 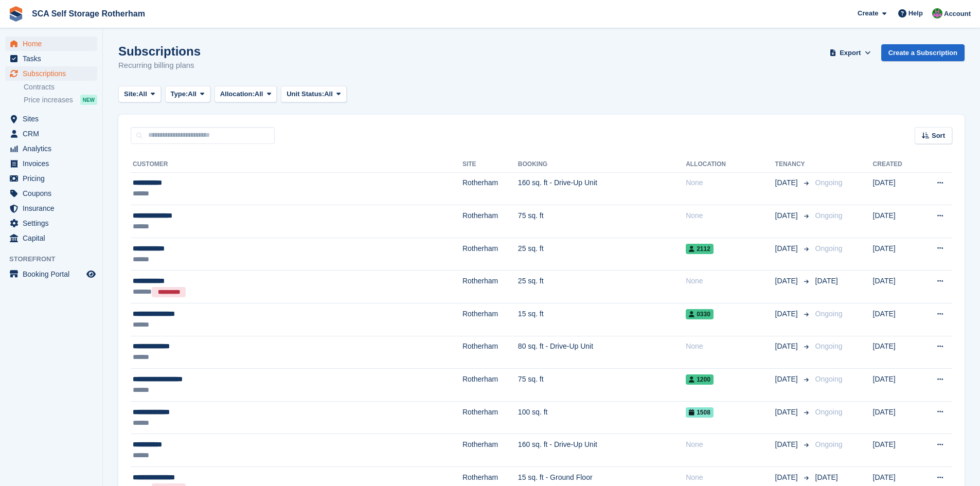 I want to click on a: SCA Self Storage Rotherham, so click(x=88, y=14).